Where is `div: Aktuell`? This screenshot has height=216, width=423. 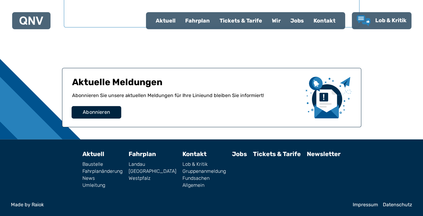
div: Aktuell is located at coordinates (166, 21).